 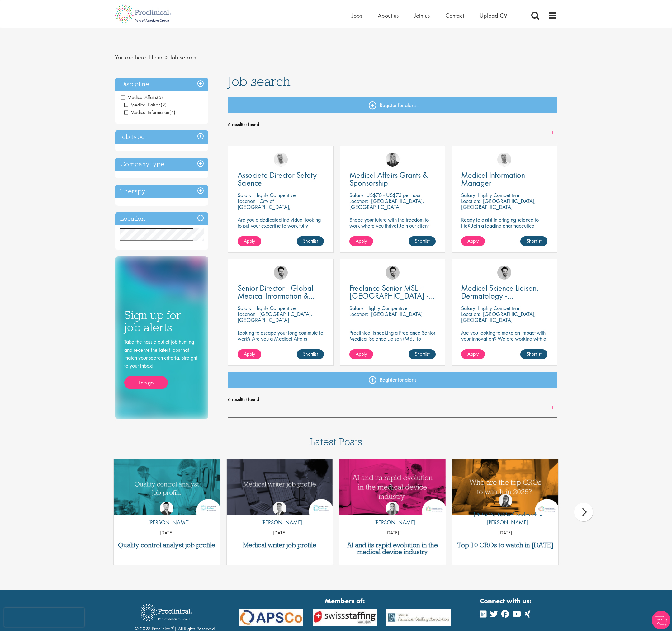 I want to click on div: Job type, so click(x=161, y=137).